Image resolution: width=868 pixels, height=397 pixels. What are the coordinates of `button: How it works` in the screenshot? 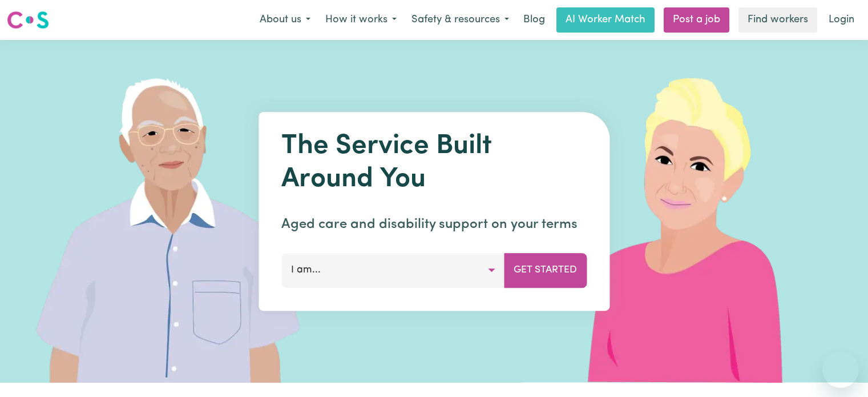 It's located at (361, 20).